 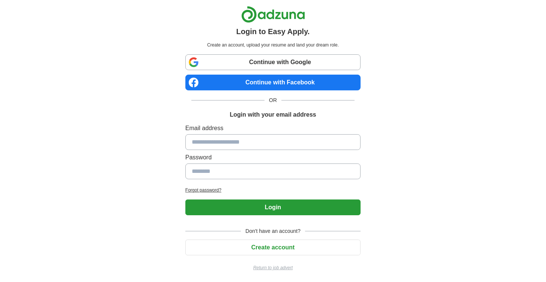 What do you see at coordinates (273, 190) in the screenshot?
I see `h2: Forgot password?` at bounding box center [273, 190].